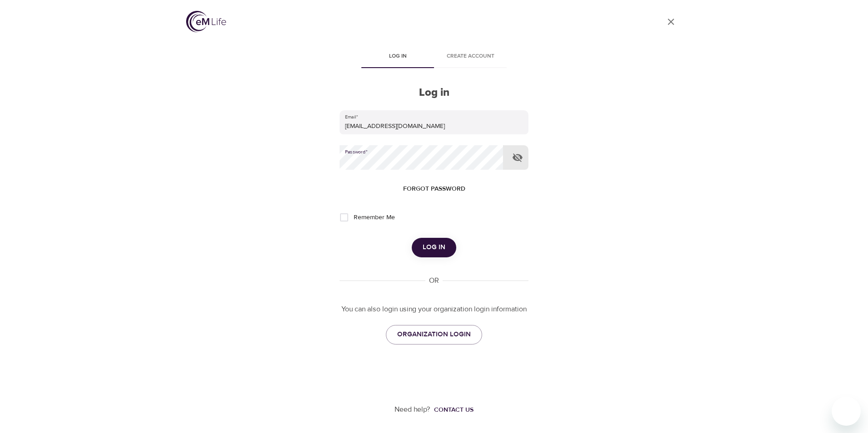  What do you see at coordinates (434, 189) in the screenshot?
I see `span: Forgot password` at bounding box center [434, 189].